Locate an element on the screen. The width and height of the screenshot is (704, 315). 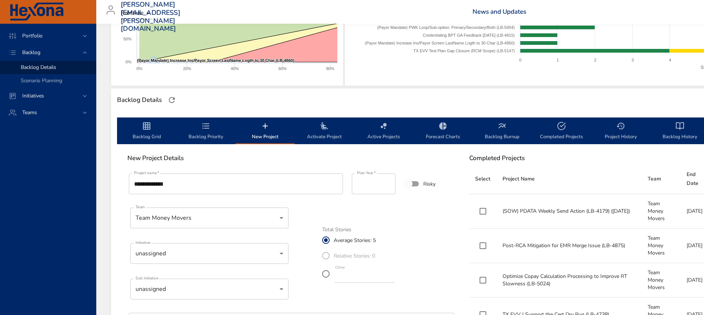
span: Backlog is located at coordinates (31, 52).